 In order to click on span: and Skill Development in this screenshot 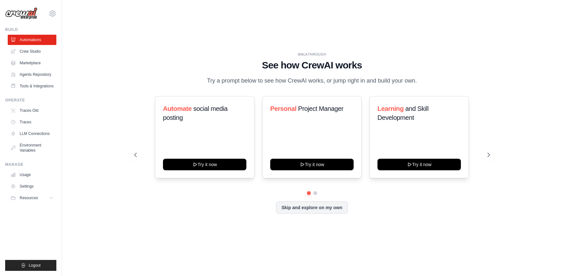, I will do `click(403, 113)`.